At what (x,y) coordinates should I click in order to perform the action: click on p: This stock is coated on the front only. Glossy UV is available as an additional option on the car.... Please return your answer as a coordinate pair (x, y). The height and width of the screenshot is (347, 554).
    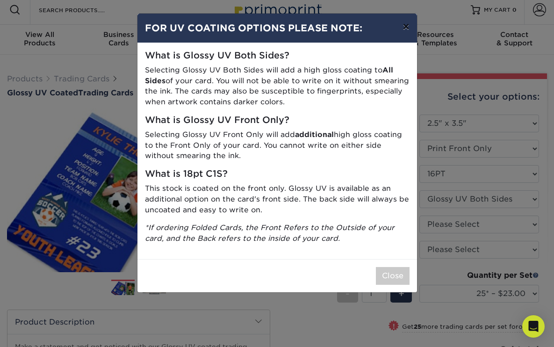
    Looking at the image, I should click on (277, 199).